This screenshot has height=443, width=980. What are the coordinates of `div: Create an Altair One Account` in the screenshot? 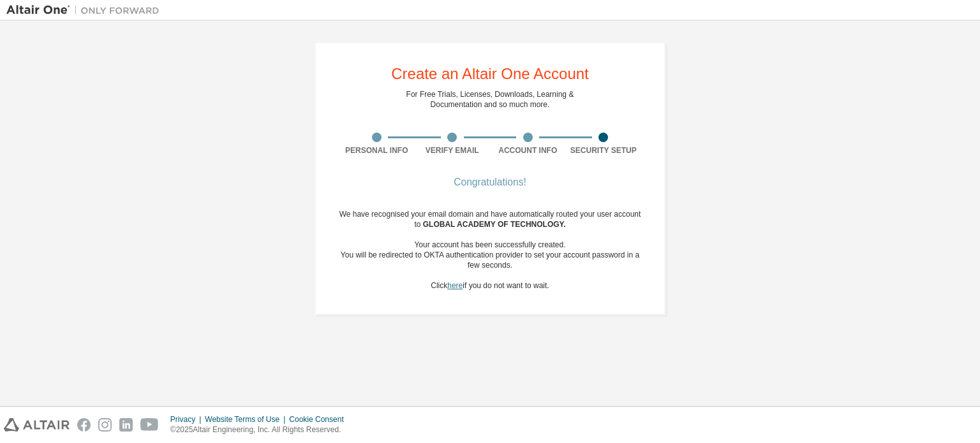 It's located at (490, 74).